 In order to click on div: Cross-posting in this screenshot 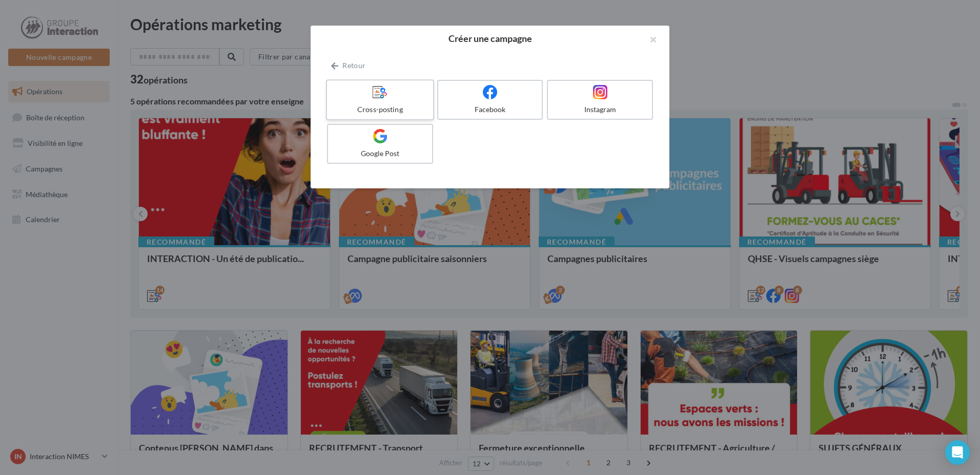, I will do `click(380, 110)`.